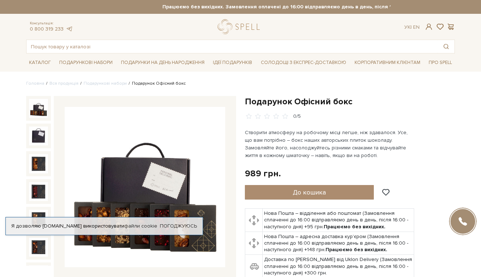 This screenshot has width=481, height=277. Describe the element at coordinates (338, 243) in the screenshot. I see `td: Нова Пошта – адресна доставка кур'єром (Замовлення сплаченні до 16:00 відправляємо день в день, п...` at that location.